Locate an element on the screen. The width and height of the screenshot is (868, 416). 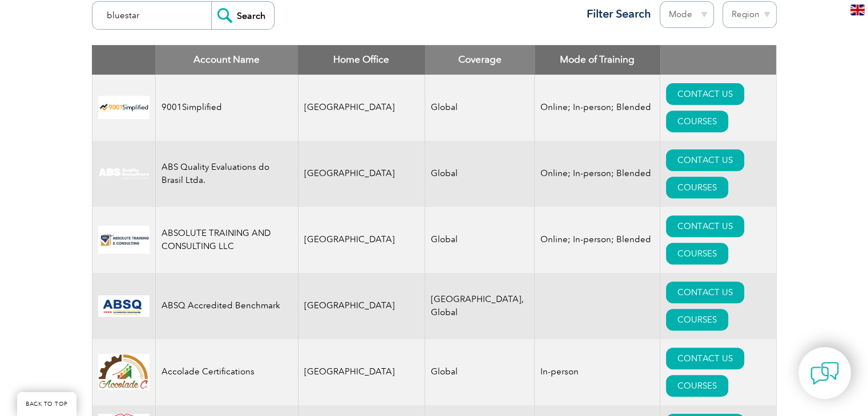
th: : activate to sort column ascending is located at coordinates (717, 60).